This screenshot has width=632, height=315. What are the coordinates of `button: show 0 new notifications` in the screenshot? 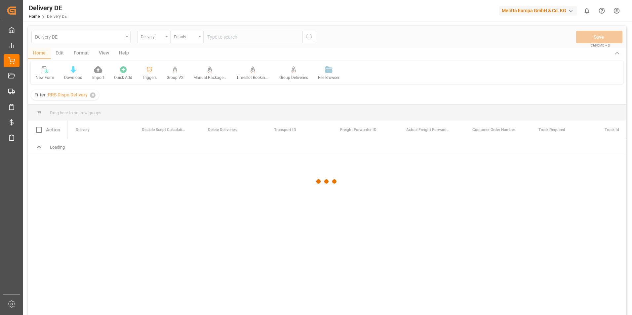 It's located at (587, 11).